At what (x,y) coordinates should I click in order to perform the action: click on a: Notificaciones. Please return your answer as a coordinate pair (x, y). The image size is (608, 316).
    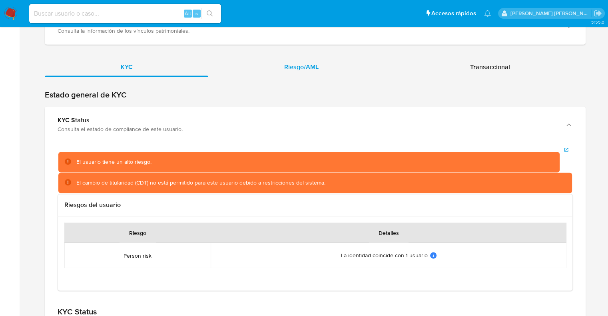
    Looking at the image, I should click on (487, 13).